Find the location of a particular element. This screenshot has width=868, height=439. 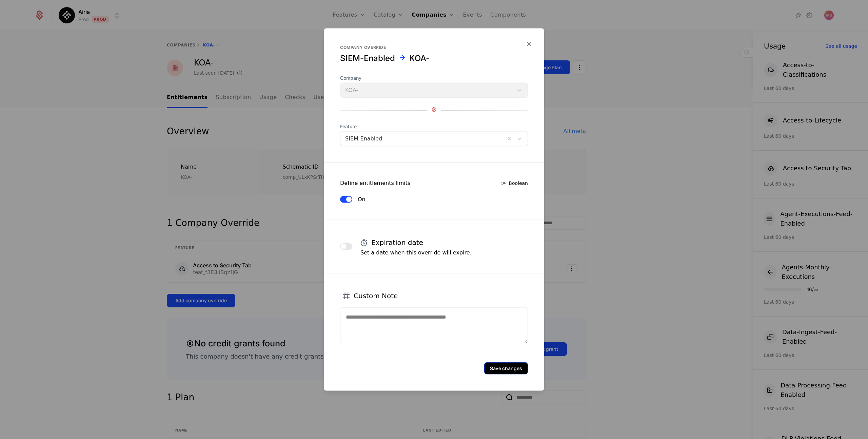

p: Set a date when this override will expire. is located at coordinates (416, 252).